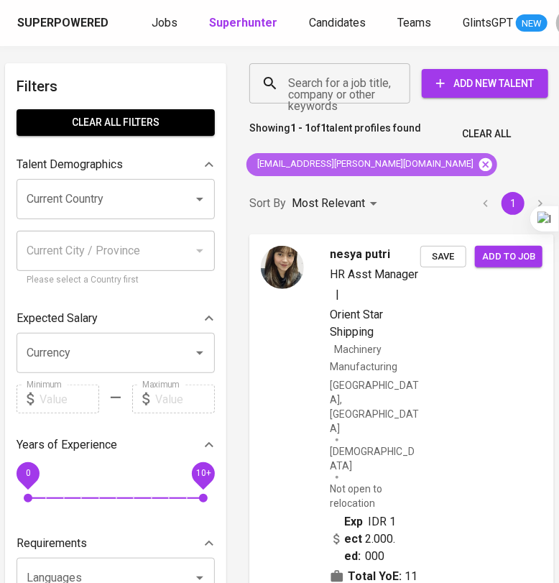 This screenshot has height=583, width=559. I want to click on span: Jobs, so click(165, 22).